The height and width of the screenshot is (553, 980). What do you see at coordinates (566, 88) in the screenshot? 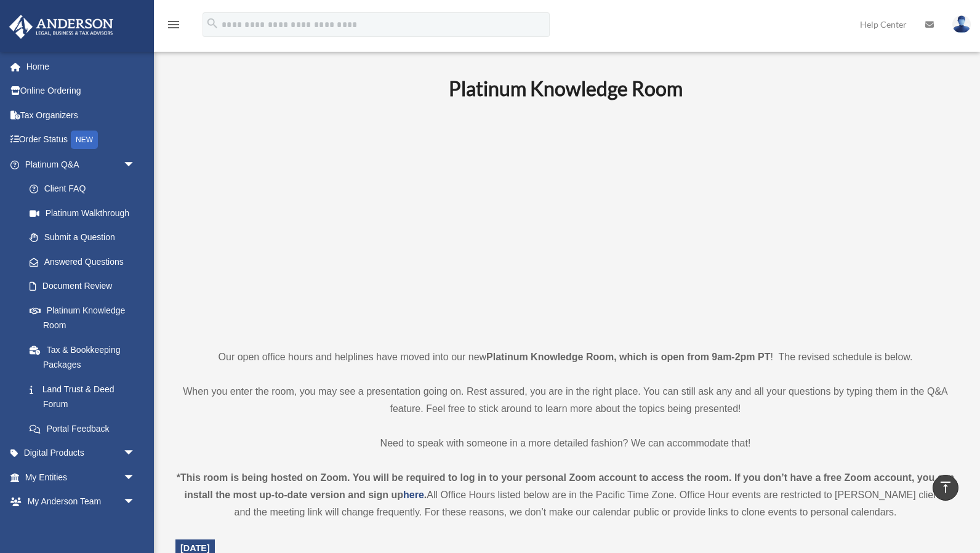
I see `b: Platinum Knowledge Room` at bounding box center [566, 88].